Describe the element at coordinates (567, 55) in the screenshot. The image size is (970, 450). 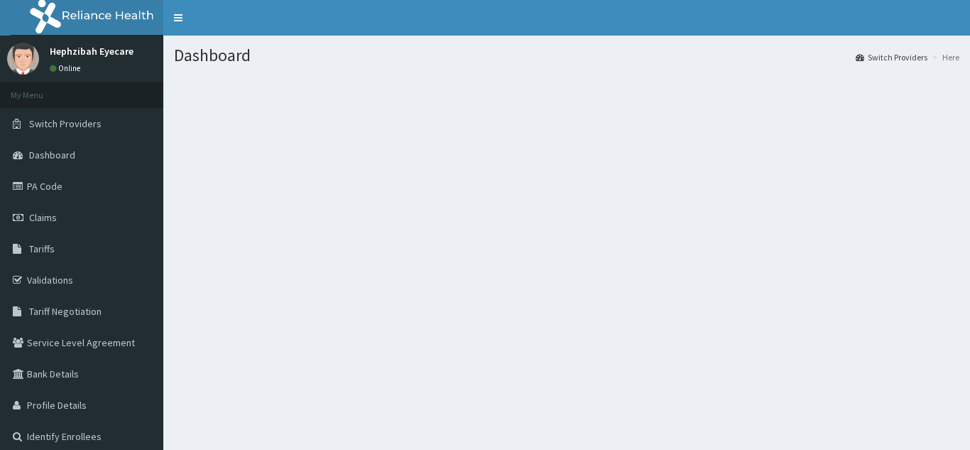
I see `h1: Dashboard` at that location.